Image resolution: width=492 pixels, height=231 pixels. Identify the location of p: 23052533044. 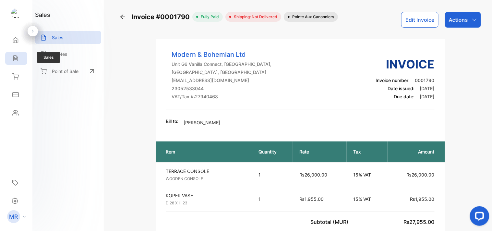
(222, 88).